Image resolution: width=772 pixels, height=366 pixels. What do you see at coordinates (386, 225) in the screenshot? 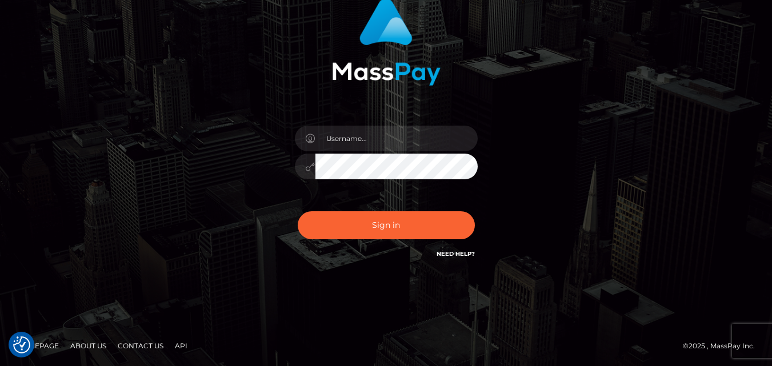
I see `button: Sign in` at bounding box center [386, 225].